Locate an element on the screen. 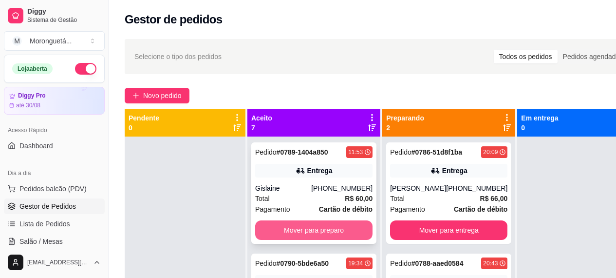 The image size is (616, 278). span: Gestor de Pedidos is located at coordinates (48, 206).